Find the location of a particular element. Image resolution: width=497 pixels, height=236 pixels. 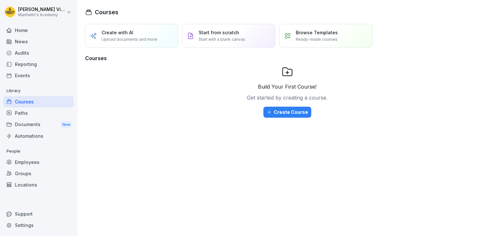

div: Reporting is located at coordinates (39, 64).